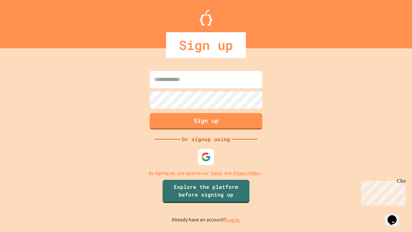 This screenshot has height=232, width=412. I want to click on a: Log in., so click(233, 220).